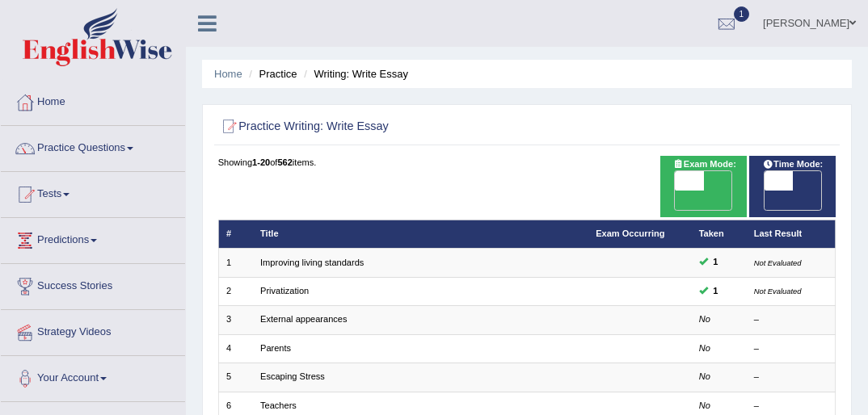 The image size is (868, 415). Describe the element at coordinates (275, 348) in the screenshot. I see `a: Parents` at that location.